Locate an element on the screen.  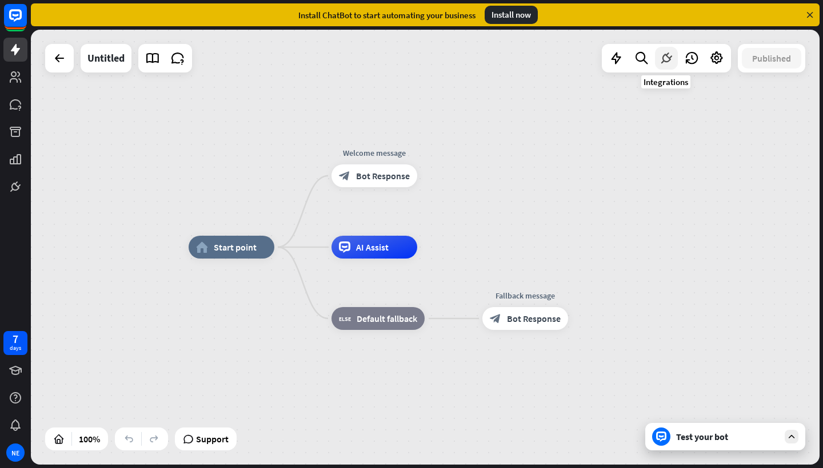
span: AI Assist is located at coordinates (372, 247).